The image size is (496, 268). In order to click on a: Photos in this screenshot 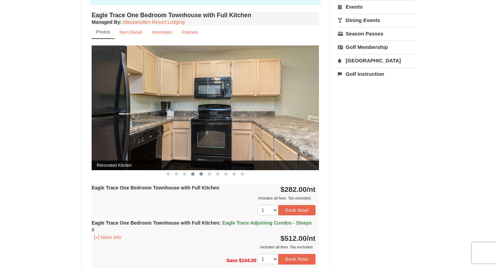, I will do `click(103, 32)`.